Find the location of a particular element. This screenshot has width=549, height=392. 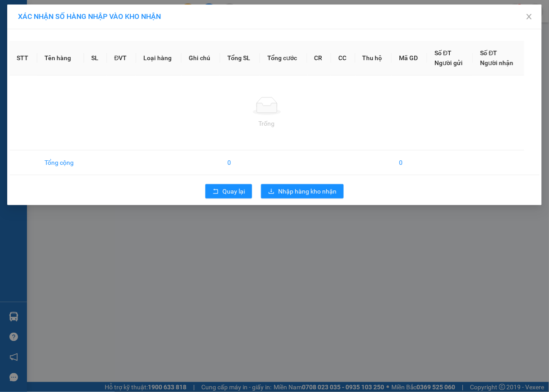

div: Trống is located at coordinates (267, 123).